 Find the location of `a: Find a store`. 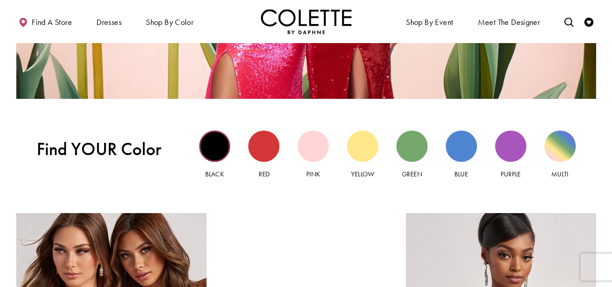

a: Find a store is located at coordinates (45, 21).